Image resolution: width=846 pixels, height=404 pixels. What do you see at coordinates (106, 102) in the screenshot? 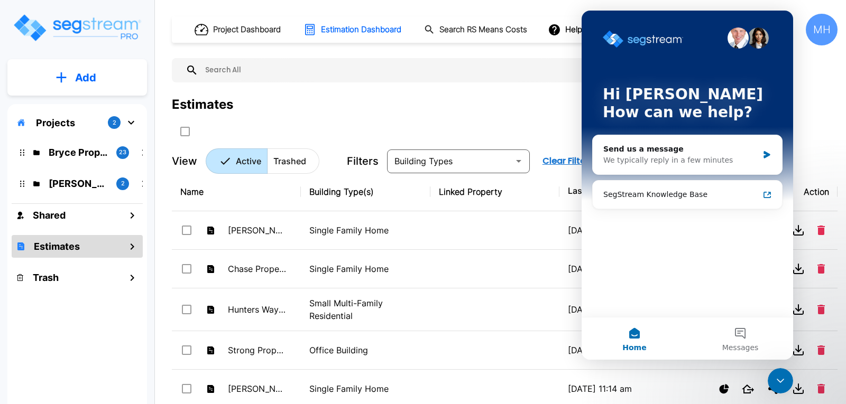
I see `p: How can we help?` at bounding box center [106, 102].